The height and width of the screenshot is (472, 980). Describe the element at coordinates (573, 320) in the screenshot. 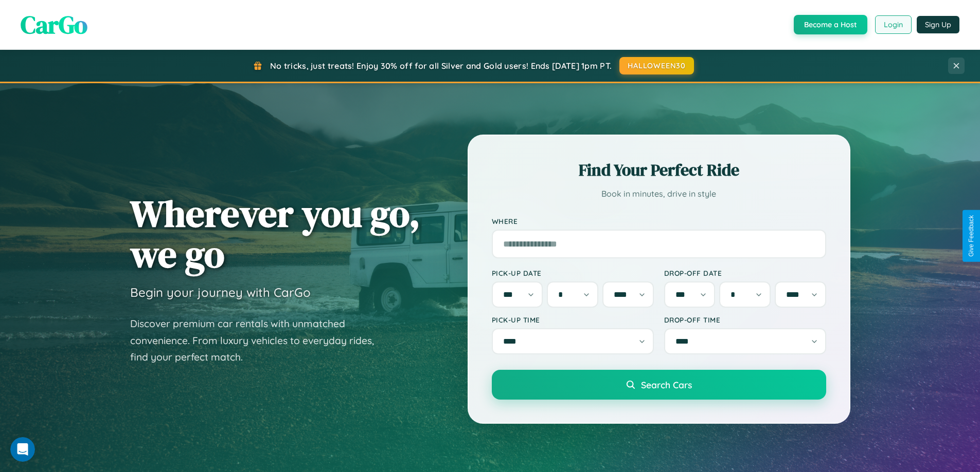

I see `label: Pick-up Time` at that location.